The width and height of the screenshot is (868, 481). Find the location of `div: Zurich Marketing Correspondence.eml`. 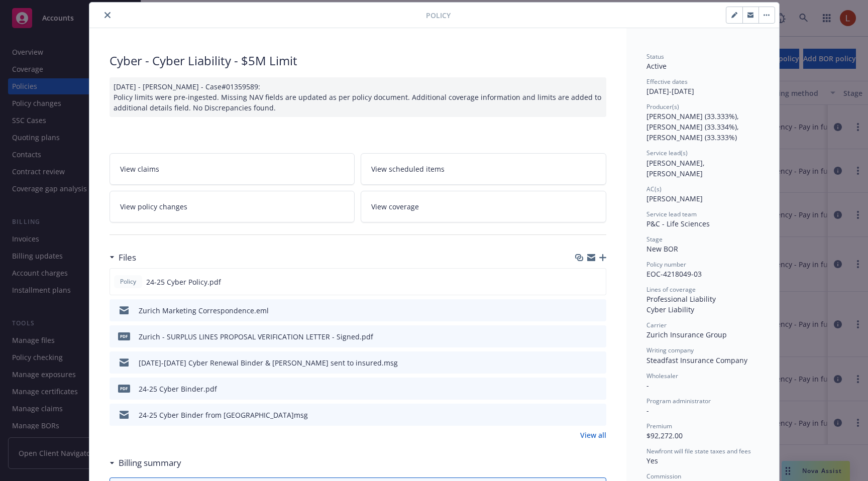

div: Zurich Marketing Correspondence.eml is located at coordinates (204, 310).